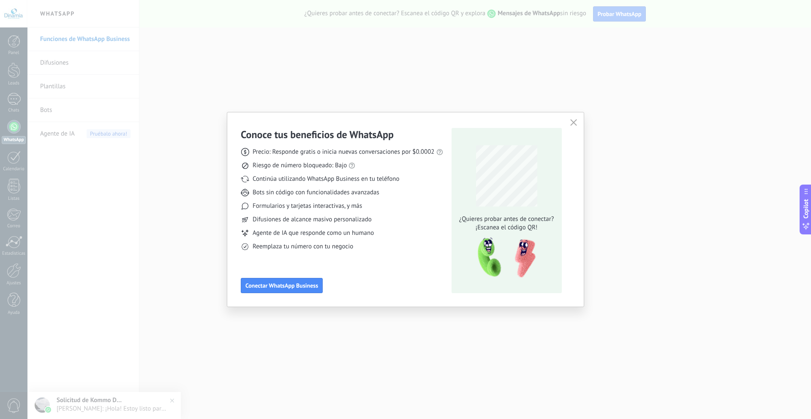 Image resolution: width=811 pixels, height=419 pixels. Describe the element at coordinates (313, 233) in the screenshot. I see `span: Agente de IA que responde como un humano` at that location.